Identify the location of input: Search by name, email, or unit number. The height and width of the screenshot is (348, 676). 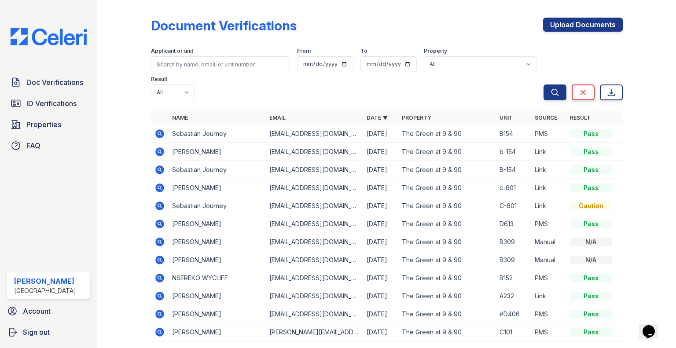
(221, 64).